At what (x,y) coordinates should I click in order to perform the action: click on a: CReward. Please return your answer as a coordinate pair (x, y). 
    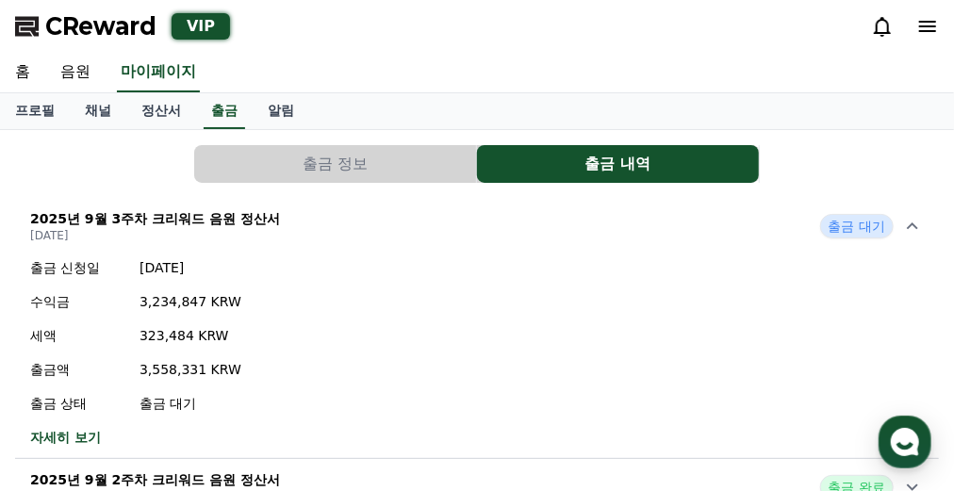
    Looking at the image, I should click on (86, 26).